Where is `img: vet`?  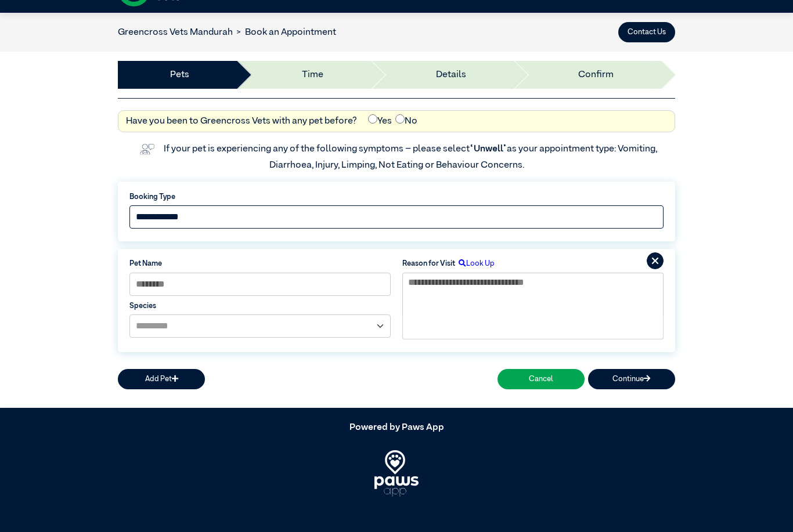
img: vet is located at coordinates (147, 149).